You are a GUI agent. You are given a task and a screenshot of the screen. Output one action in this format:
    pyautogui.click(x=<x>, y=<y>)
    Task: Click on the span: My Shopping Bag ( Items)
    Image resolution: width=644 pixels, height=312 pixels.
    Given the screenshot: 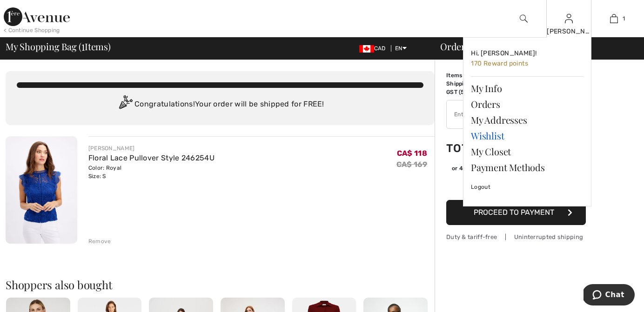 What is the action you would take?
    pyautogui.click(x=58, y=47)
    